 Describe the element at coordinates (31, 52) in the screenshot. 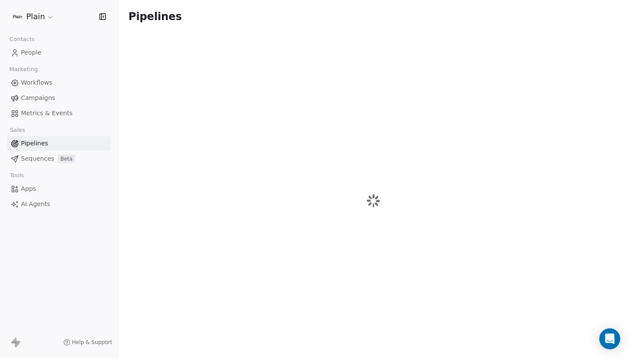

I see `span: People` at that location.